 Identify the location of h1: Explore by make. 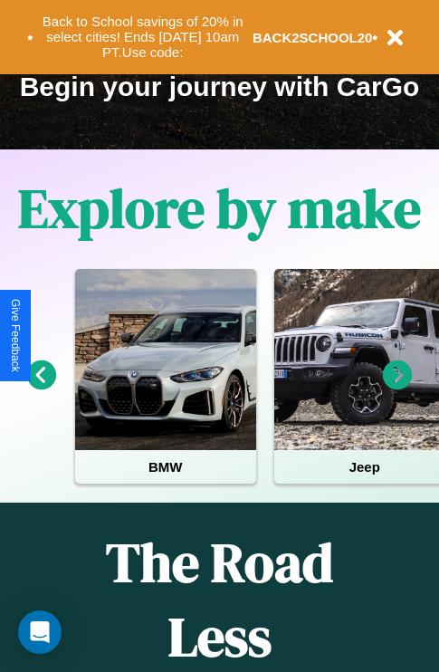
(219, 208).